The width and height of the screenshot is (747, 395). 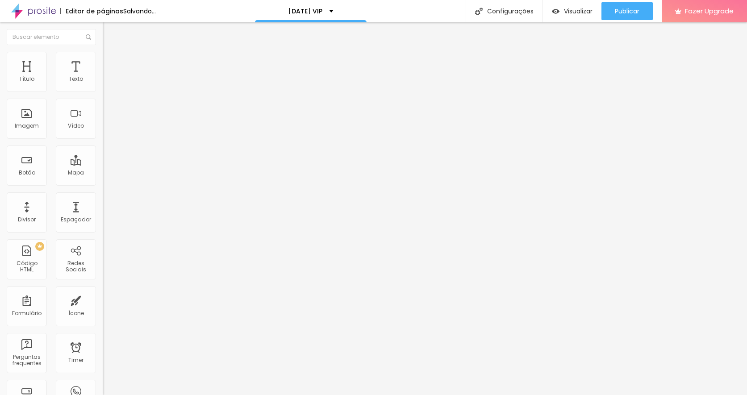 What do you see at coordinates (27, 79) in the screenshot?
I see `div: Título` at bounding box center [27, 79].